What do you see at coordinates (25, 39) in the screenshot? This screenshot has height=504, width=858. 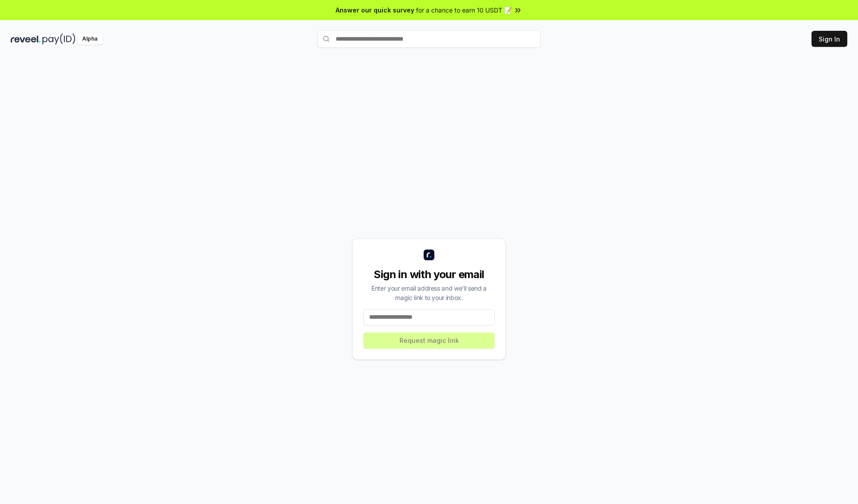 I see `img: reveel_dark` at bounding box center [25, 39].